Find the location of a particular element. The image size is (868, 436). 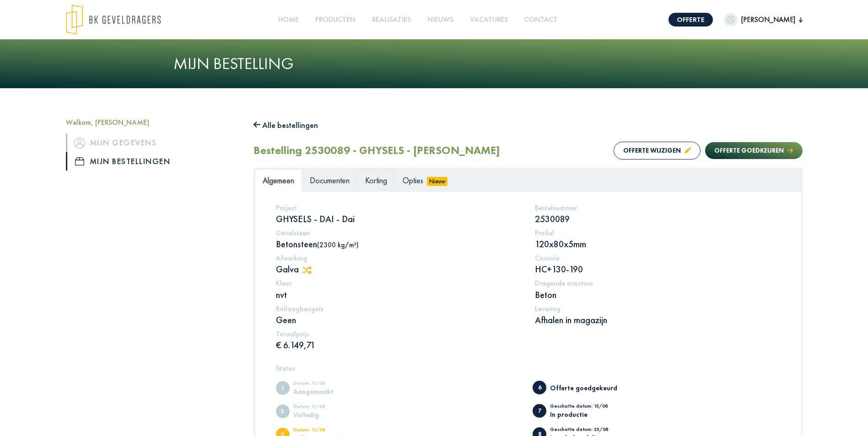

p: Galva is located at coordinates (398, 270).